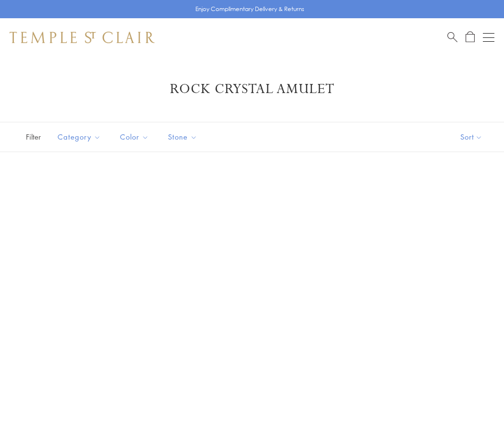 The height and width of the screenshot is (426, 504). Describe the element at coordinates (182, 137) in the screenshot. I see `button: Stone` at that location.